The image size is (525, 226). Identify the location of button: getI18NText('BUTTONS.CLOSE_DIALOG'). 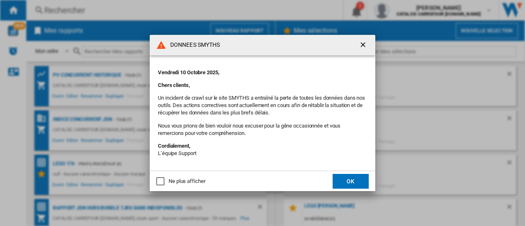
(364, 45).